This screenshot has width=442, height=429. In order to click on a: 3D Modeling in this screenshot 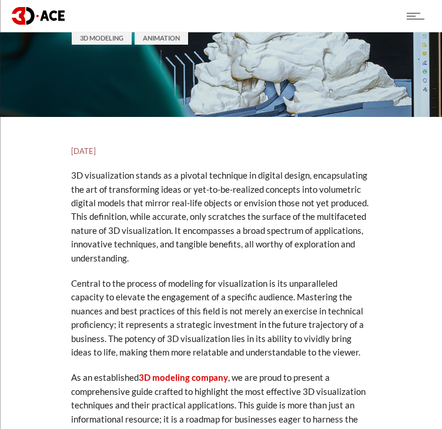, I will do `click(102, 38)`.